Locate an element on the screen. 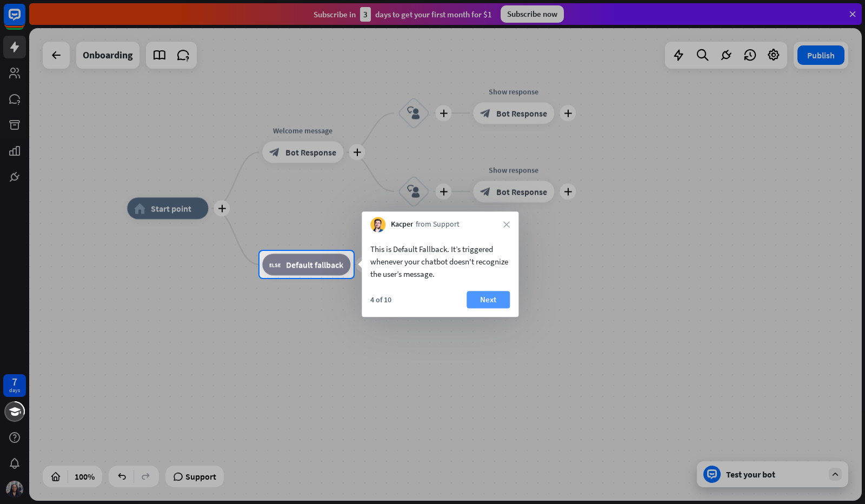 Image resolution: width=865 pixels, height=504 pixels. i: close is located at coordinates (506, 224).